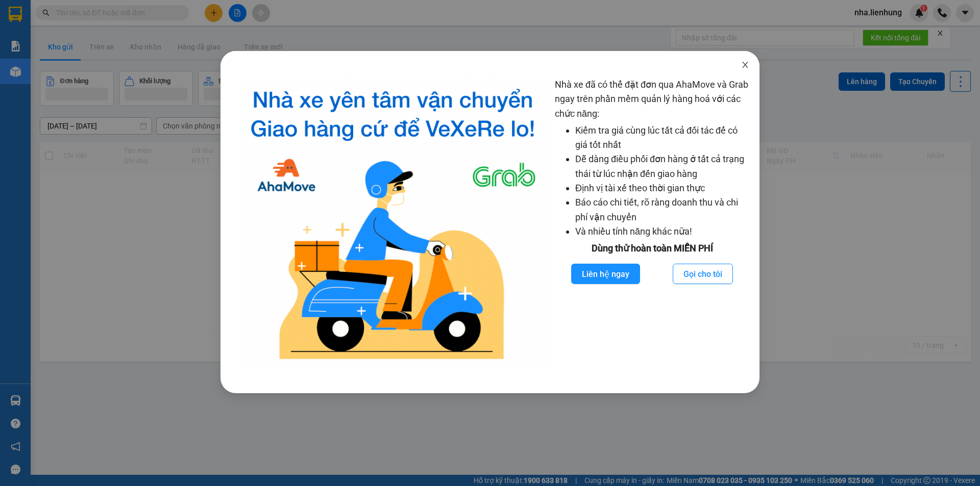 This screenshot has height=486, width=980. I want to click on li: Và nhiều tính năng khác nữa!, so click(662, 232).